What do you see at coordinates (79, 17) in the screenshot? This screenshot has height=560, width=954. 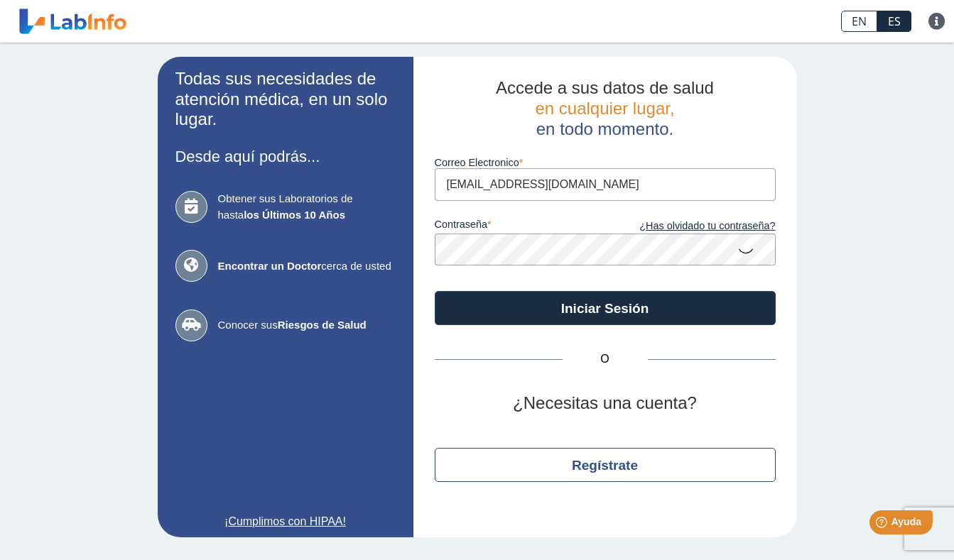 I see `span: Ayuda` at bounding box center [79, 17].